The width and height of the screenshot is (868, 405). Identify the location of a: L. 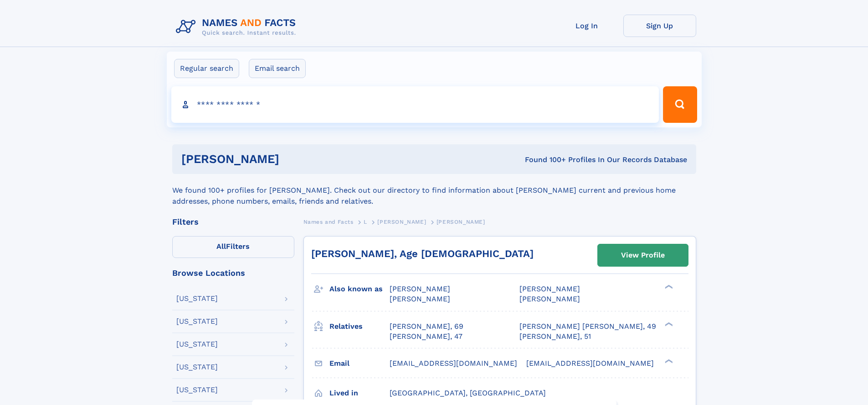
(365, 222).